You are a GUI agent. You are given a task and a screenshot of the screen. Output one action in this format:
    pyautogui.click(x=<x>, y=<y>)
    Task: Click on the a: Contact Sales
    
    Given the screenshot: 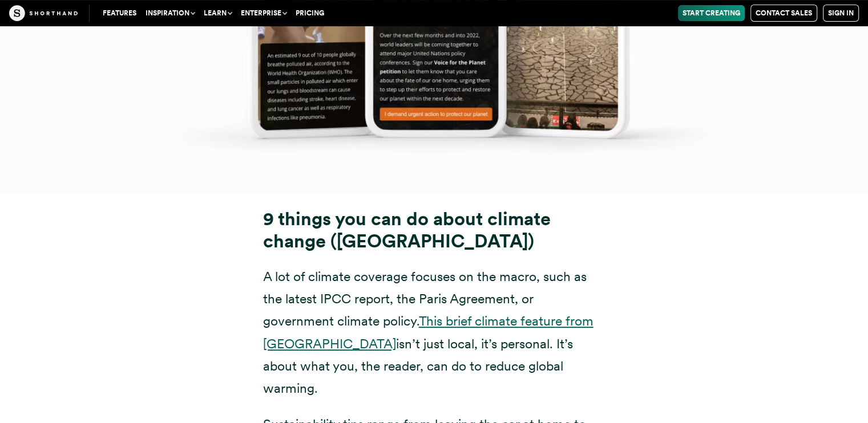 What is the action you would take?
    pyautogui.click(x=783, y=13)
    